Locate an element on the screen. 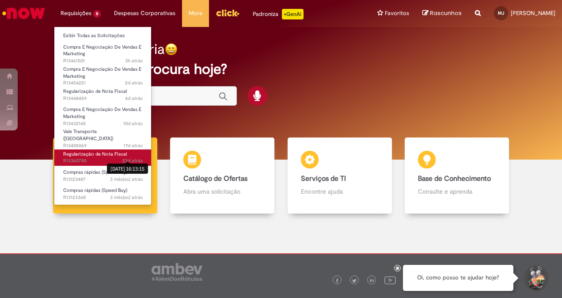 This screenshot has height=298, width=562. img: logo_footer_ambev_rotulo_gray.png is located at coordinates (177, 272).